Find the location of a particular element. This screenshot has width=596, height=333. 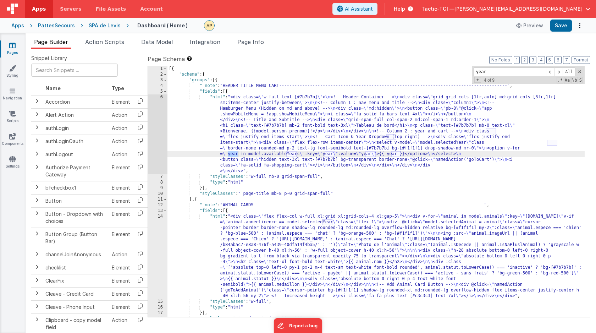

button: 3 is located at coordinates (533, 60).